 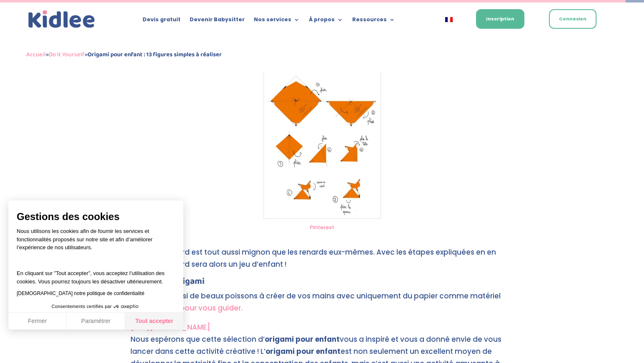 What do you see at coordinates (81, 307) in the screenshot?
I see `span: Consentements certifiés par` at bounding box center [81, 307].